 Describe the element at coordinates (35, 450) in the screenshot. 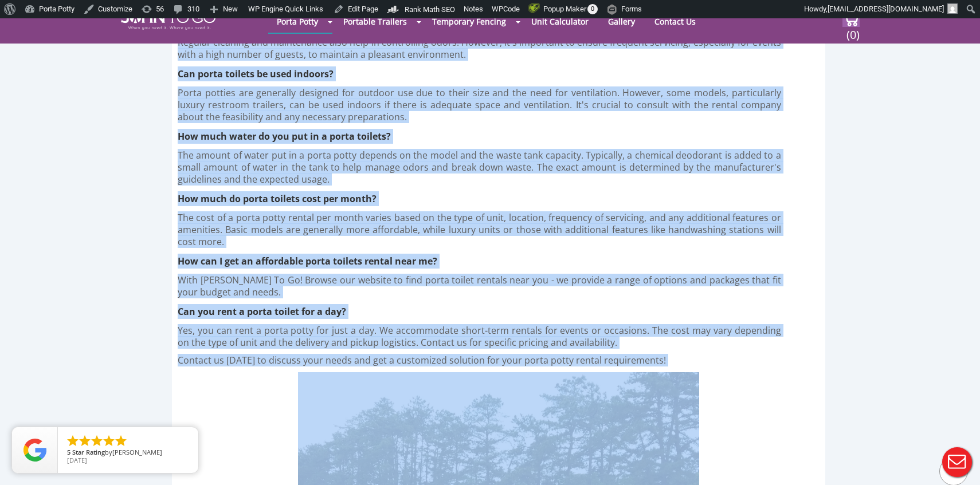

I see `img: Review Rating` at that location.